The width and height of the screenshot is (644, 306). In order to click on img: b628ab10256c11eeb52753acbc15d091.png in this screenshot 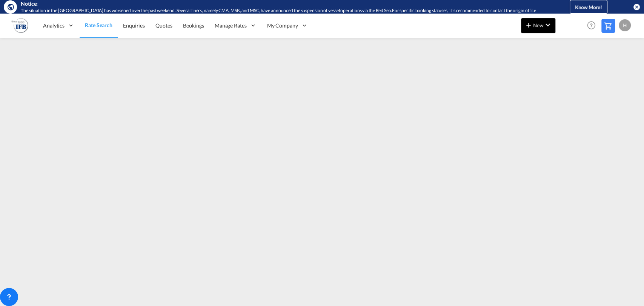, I will do `click(20, 25)`.